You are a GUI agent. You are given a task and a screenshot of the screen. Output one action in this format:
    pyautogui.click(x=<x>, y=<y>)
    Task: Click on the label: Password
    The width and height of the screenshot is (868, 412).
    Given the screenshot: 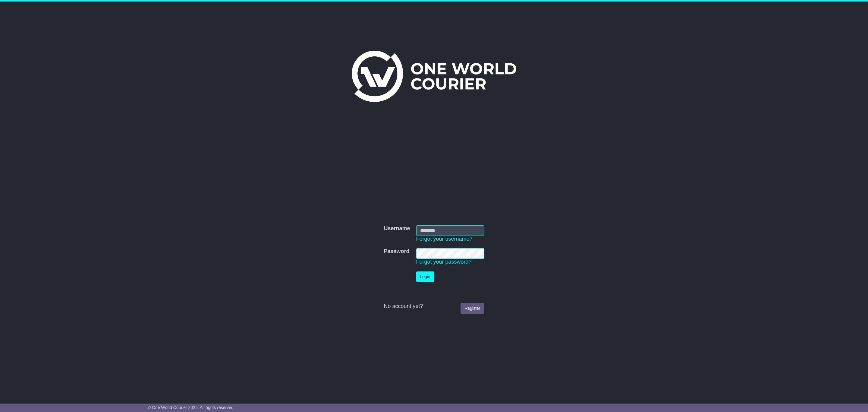 What is the action you would take?
    pyautogui.click(x=396, y=252)
    